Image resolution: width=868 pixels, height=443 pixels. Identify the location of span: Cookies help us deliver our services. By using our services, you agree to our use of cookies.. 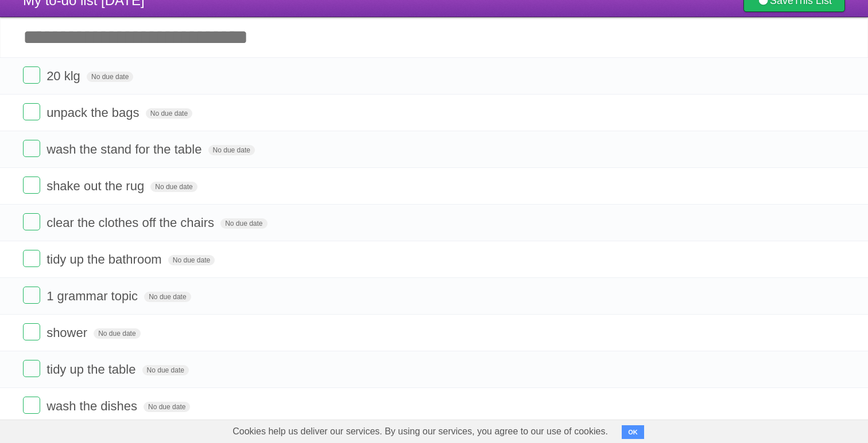
(420, 432).